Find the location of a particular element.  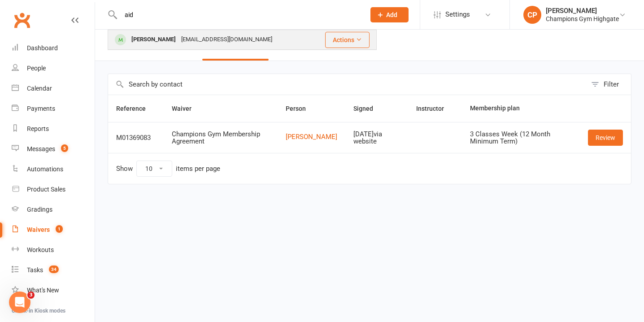

div: People is located at coordinates (36, 68).